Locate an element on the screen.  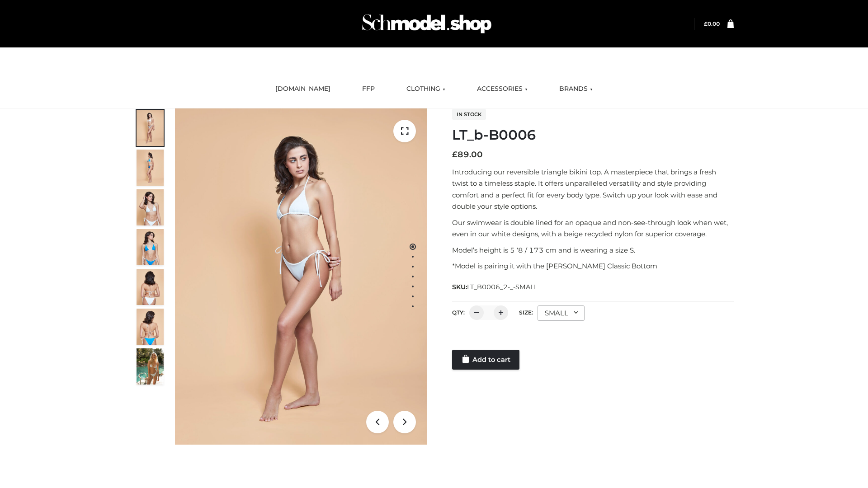
a: ACCESSORIES is located at coordinates (503, 89).